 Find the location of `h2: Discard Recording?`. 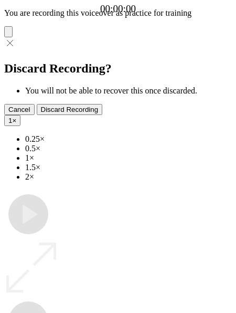

h2: Discard Recording? is located at coordinates (118, 68).